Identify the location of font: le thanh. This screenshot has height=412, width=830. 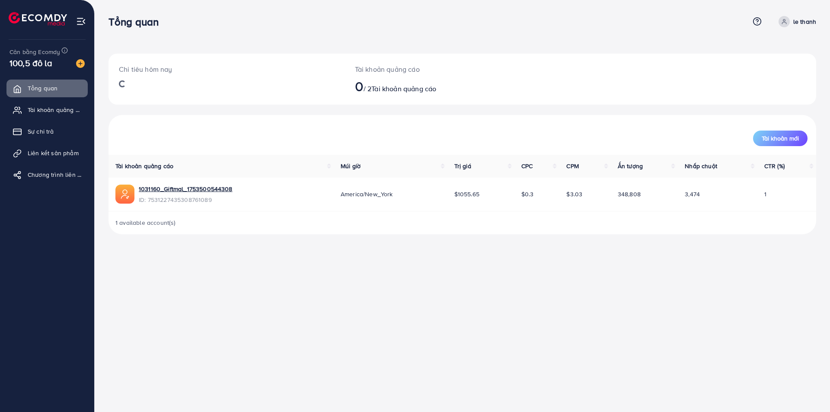
(805, 22).